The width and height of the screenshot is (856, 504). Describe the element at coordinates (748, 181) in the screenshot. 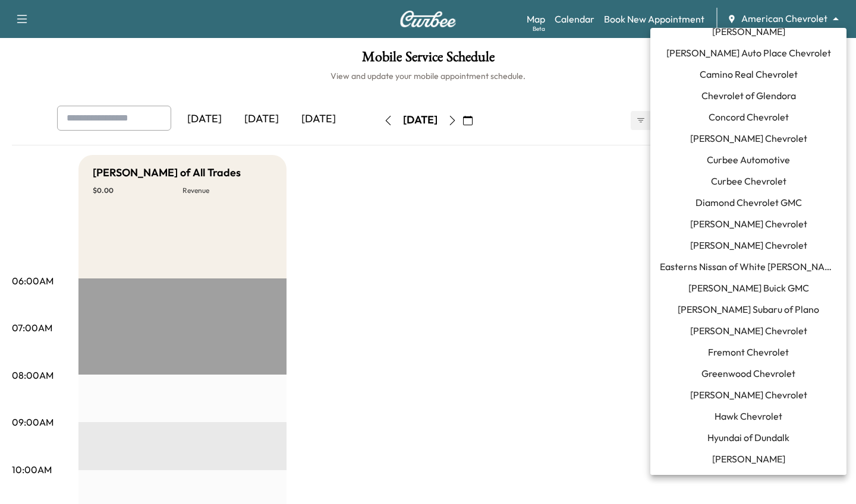

I see `span: Curbee Chevrolet` at that location.